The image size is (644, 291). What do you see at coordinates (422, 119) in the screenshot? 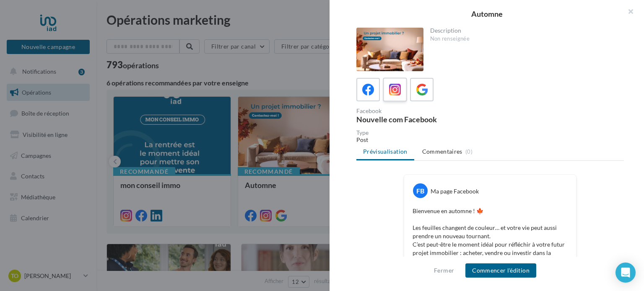
I see `div: Nouvelle com Facebook` at bounding box center [422, 119].